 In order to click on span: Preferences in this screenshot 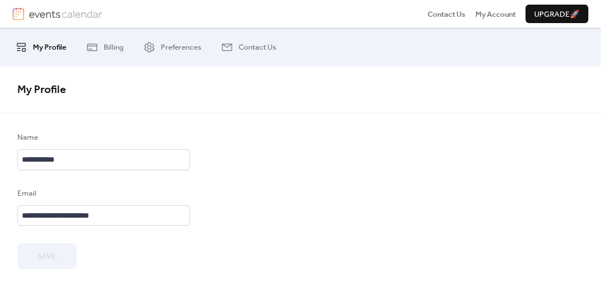, I will do `click(181, 47)`.